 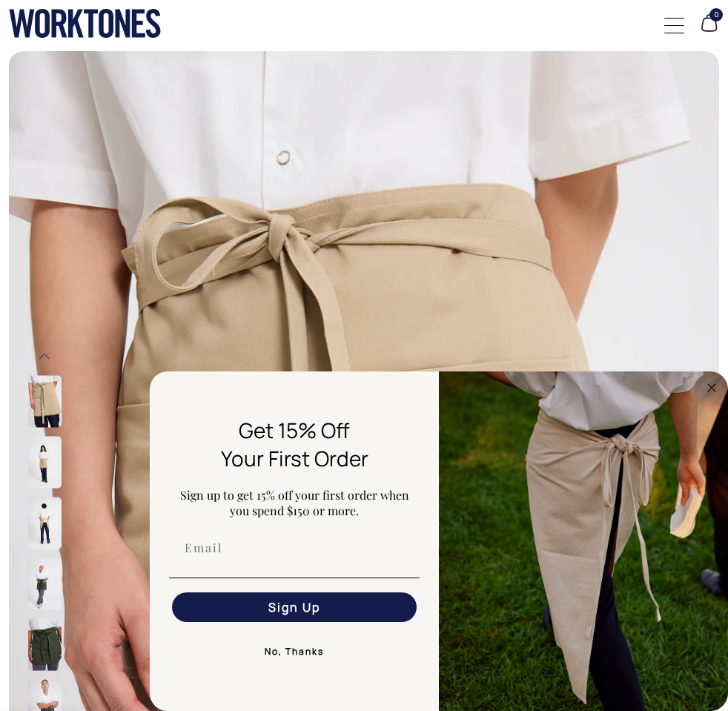 What do you see at coordinates (584, 541) in the screenshot?
I see `img: 5e34ad8f-4f05-4173-92a8-ea475ee49ac9.jpeg` at bounding box center [584, 541].